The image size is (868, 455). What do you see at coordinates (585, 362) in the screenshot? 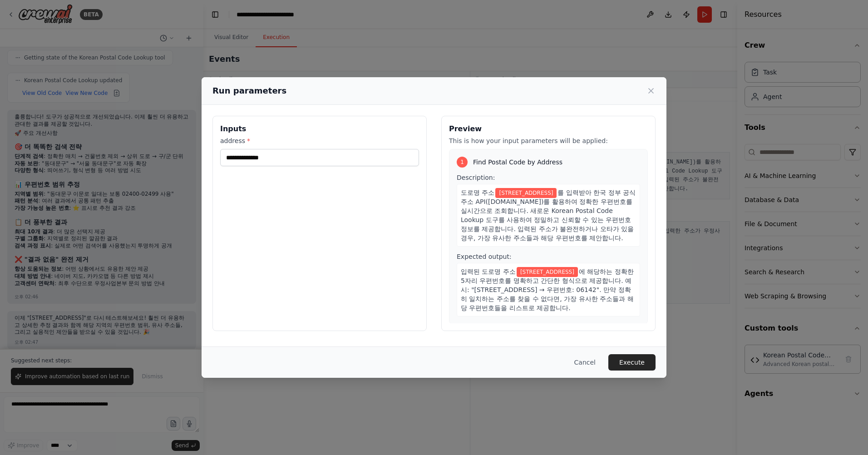
I see `button: Cancel` at bounding box center [585, 362].